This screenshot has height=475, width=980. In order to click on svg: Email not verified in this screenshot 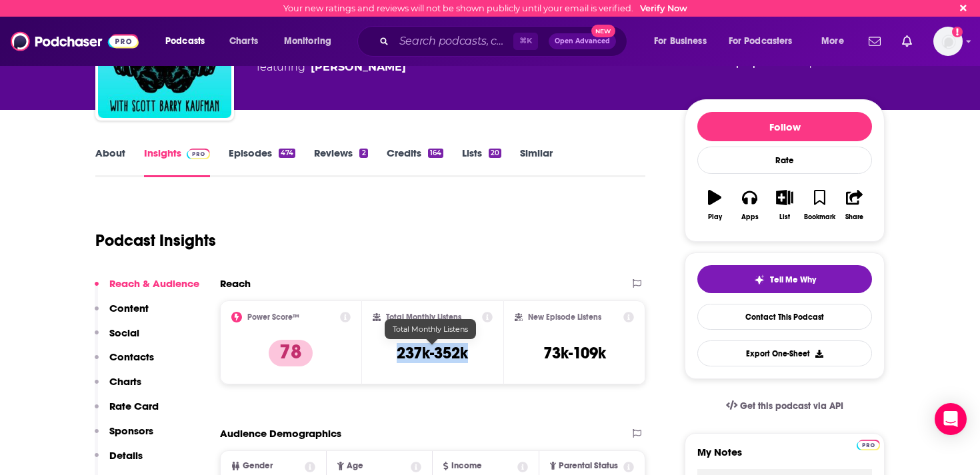, I will do `click(957, 32)`.